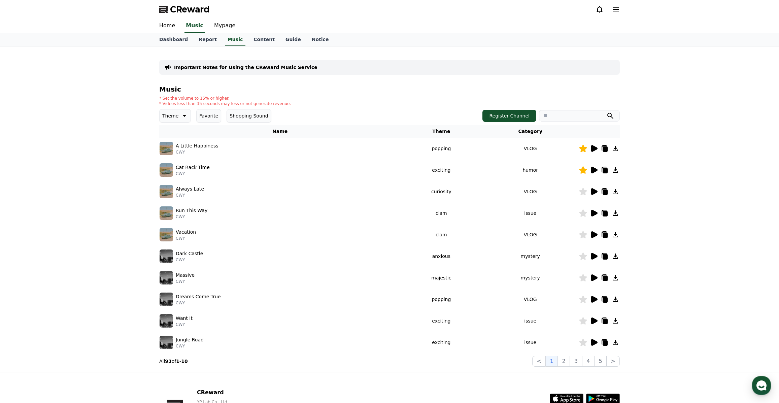  What do you see at coordinates (293, 40) in the screenshot?
I see `a: Guide` at bounding box center [293, 40].